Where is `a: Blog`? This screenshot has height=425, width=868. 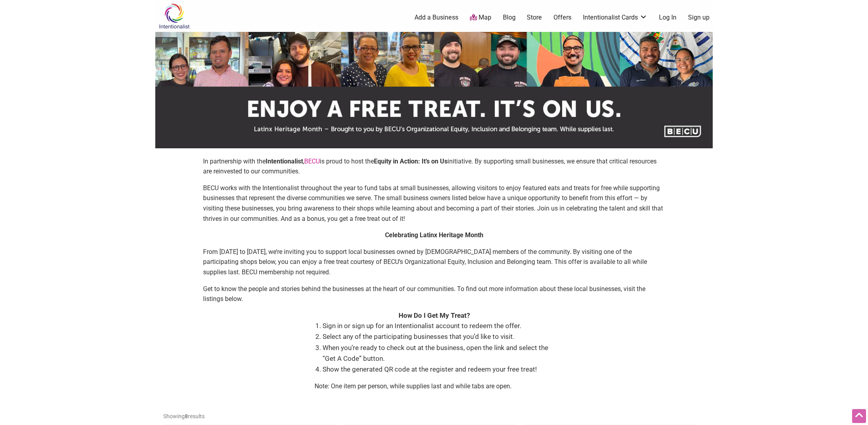 a: Blog is located at coordinates (509, 18).